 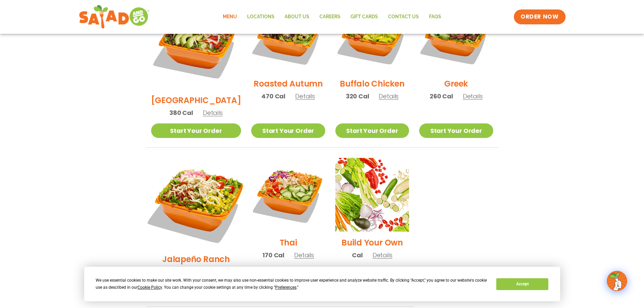 I want to click on img: Product photo for Thai Salad, so click(x=288, y=195).